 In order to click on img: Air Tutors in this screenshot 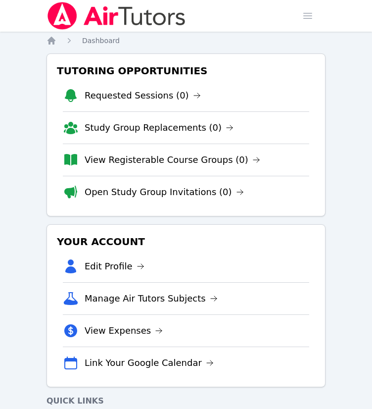, I will do `click(116, 16)`.